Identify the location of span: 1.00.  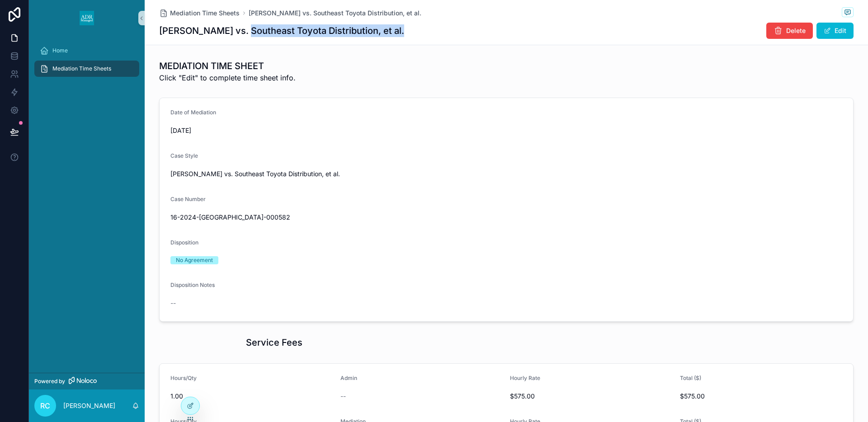
(252, 396).